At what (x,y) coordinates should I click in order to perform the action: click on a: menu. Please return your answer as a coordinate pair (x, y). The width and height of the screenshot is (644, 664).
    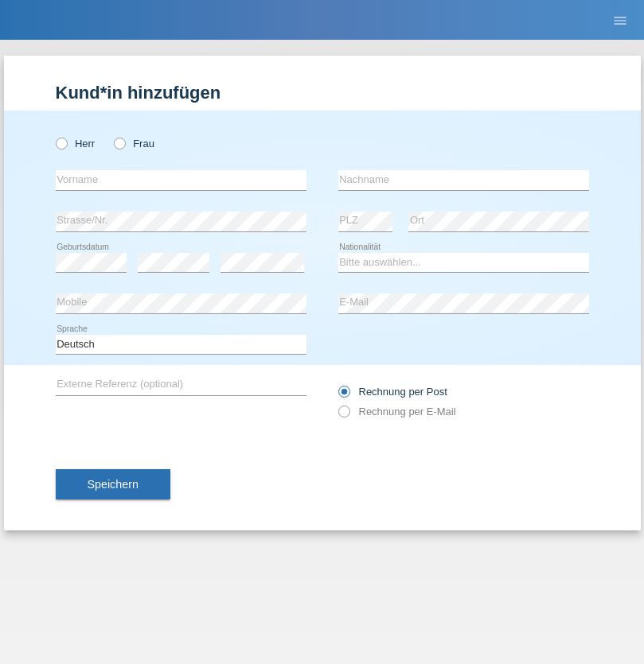
    Looking at the image, I should click on (620, 20).